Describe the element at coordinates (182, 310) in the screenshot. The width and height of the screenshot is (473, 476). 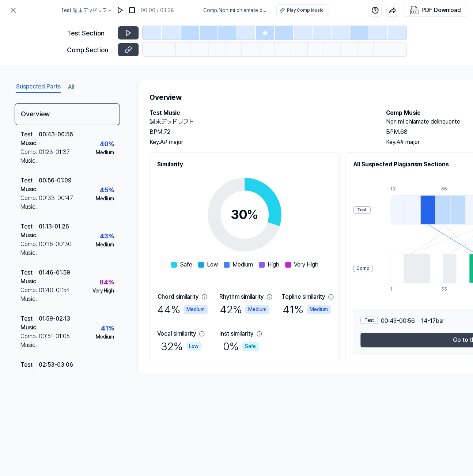
I see `div: 44 %` at that location.